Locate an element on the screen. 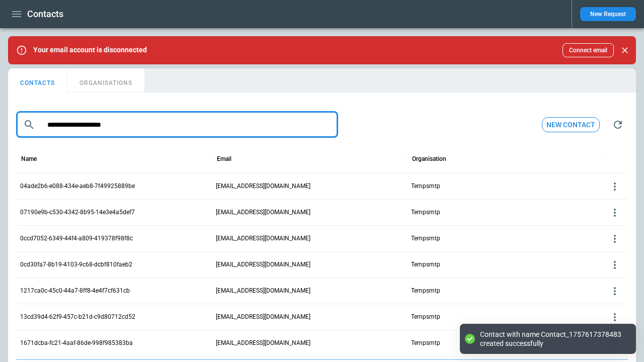 Image resolution: width=644 pixels, height=362 pixels. p: 0ccd7052-6349-44f4-a809-419378f98f8c is located at coordinates (76, 238).